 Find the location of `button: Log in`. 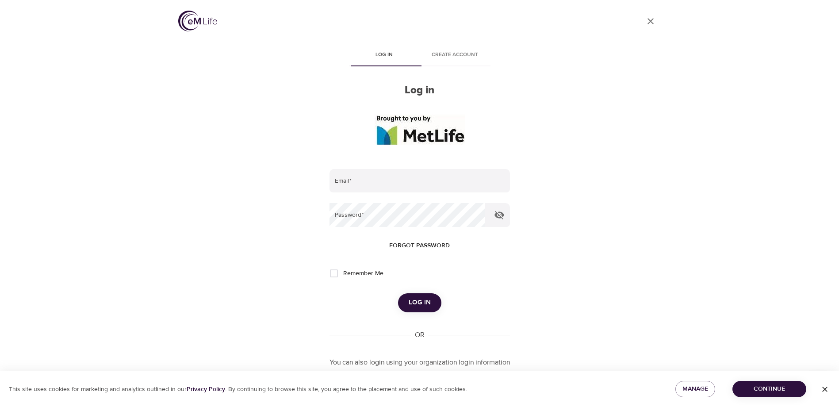

button: Log in is located at coordinates (419, 302).